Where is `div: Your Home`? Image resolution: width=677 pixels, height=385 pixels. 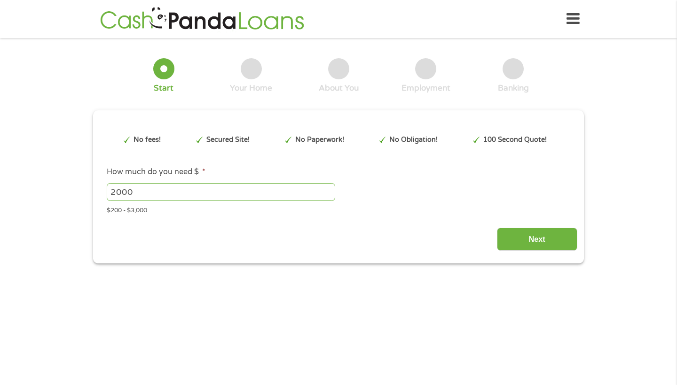 div: Your Home is located at coordinates (251, 88).